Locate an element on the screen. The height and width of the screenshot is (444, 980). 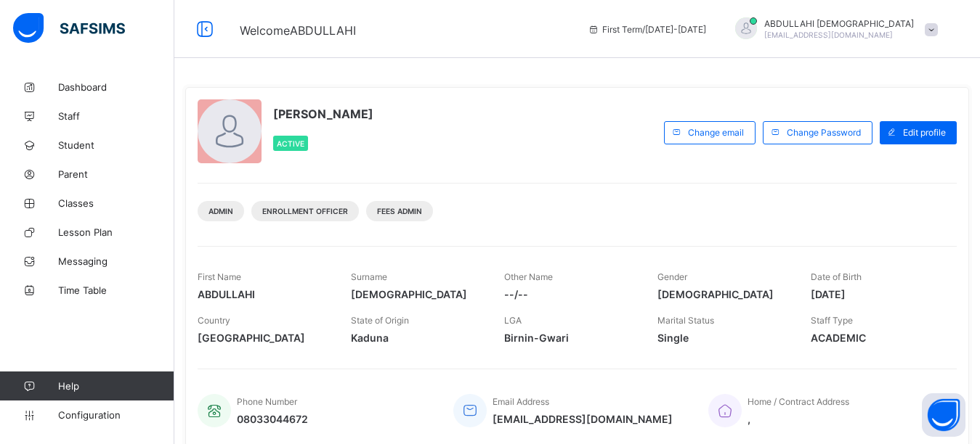
span: Marital Status is located at coordinates (685, 320).